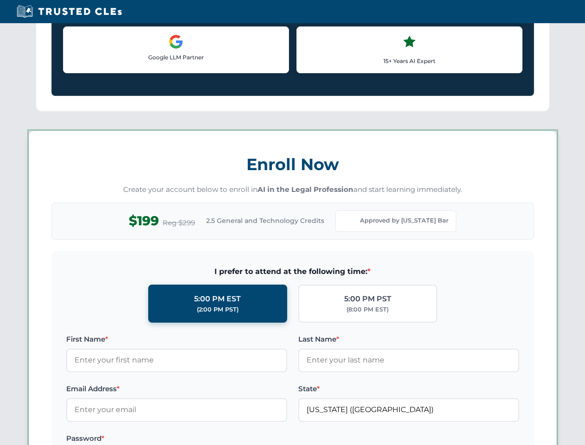  Describe the element at coordinates (217, 299) in the screenshot. I see `div: 5:00 PM EST` at that location.